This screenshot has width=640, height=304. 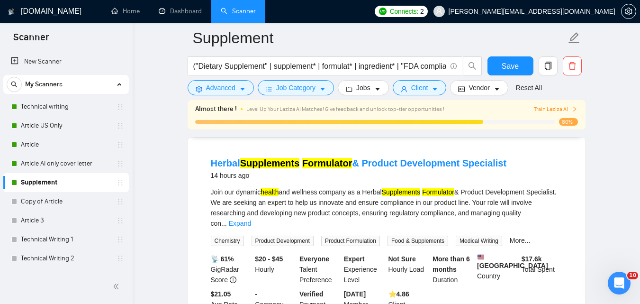 What do you see at coordinates (221, 88) in the screenshot?
I see `span: Advanced` at bounding box center [221, 88].